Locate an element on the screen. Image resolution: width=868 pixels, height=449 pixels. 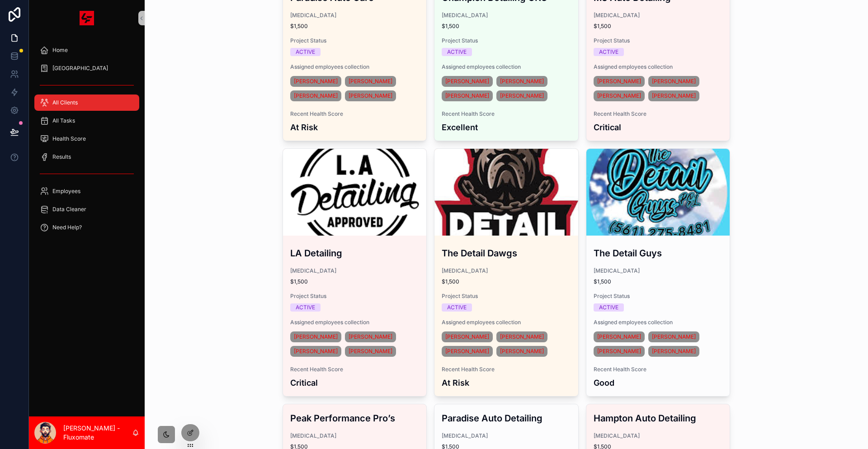
div: scrollable content is located at coordinates (87, 141).